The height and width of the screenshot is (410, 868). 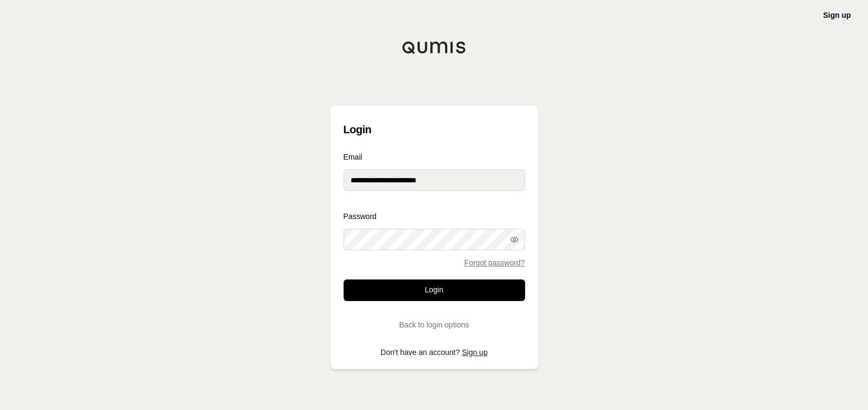 I want to click on button: Login, so click(x=434, y=290).